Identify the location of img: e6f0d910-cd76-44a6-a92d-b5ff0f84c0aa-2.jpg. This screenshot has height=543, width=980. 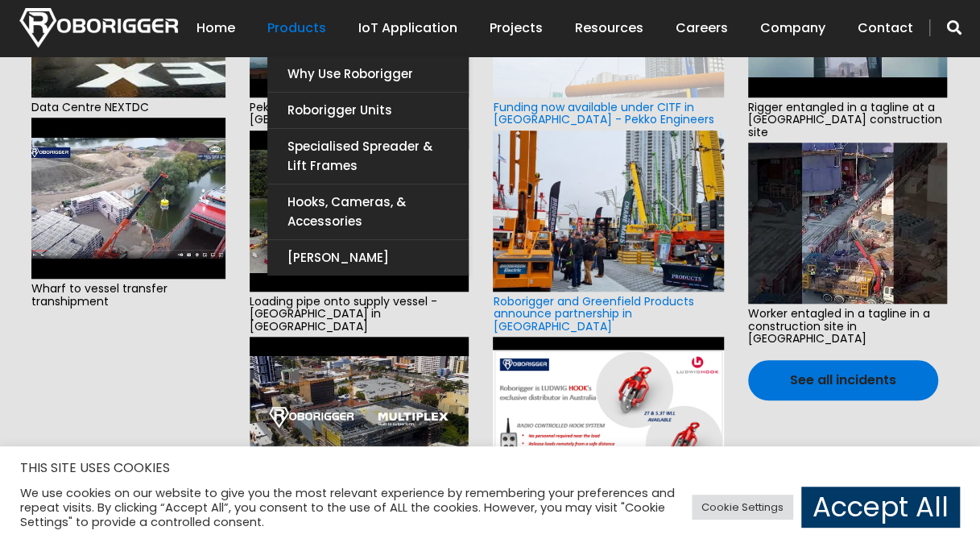
(128, 392).